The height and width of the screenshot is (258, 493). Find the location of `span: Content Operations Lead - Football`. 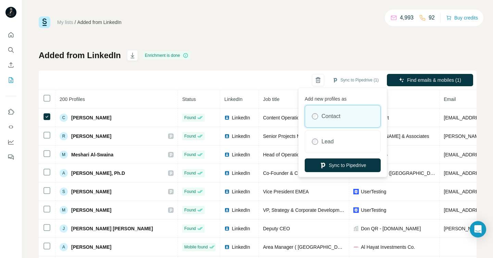

span: Content Operations Lead - Football is located at coordinates (300, 118).